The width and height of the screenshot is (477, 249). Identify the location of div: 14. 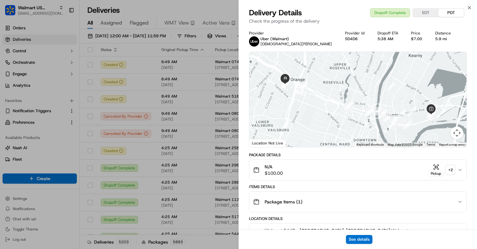
(383, 113).